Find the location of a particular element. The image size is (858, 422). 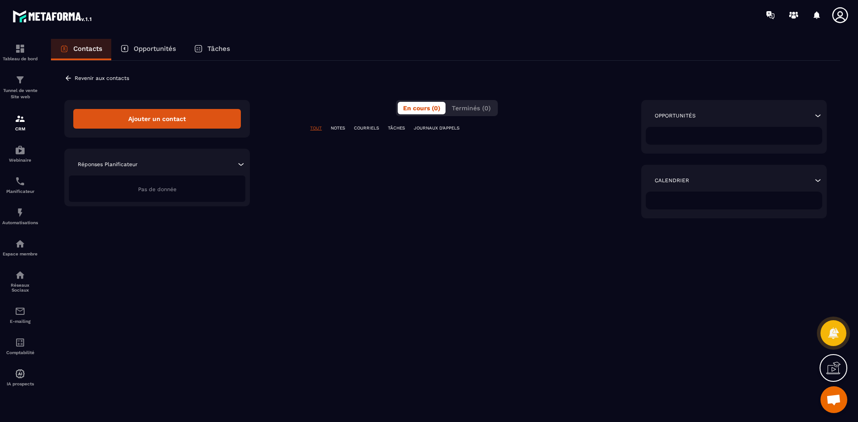

p: TÂCHES is located at coordinates (396, 128).